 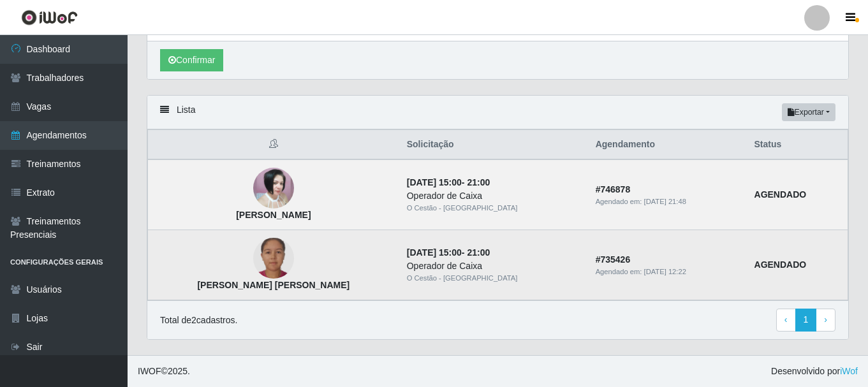 What do you see at coordinates (806, 320) in the screenshot?
I see `a: 1` at bounding box center [806, 320].